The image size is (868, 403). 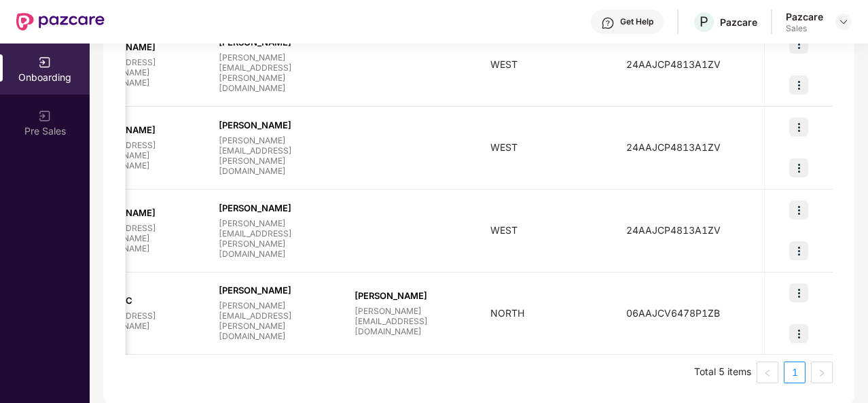 I want to click on li: Next Page, so click(x=822, y=372).